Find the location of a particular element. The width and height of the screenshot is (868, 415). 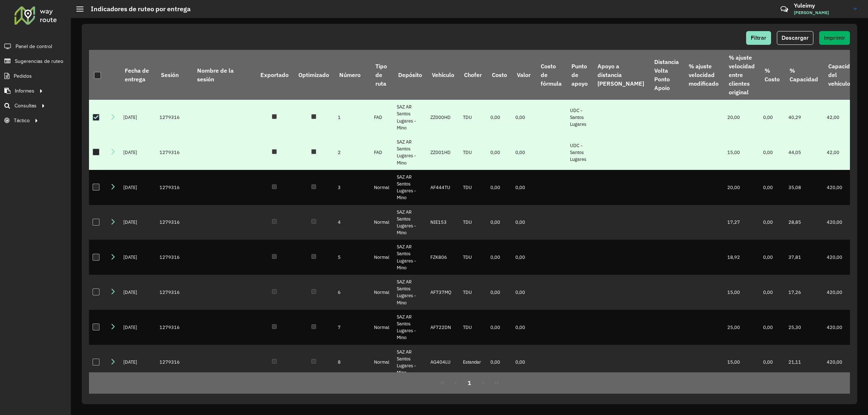

h3: Yuleimy is located at coordinates (821, 5).